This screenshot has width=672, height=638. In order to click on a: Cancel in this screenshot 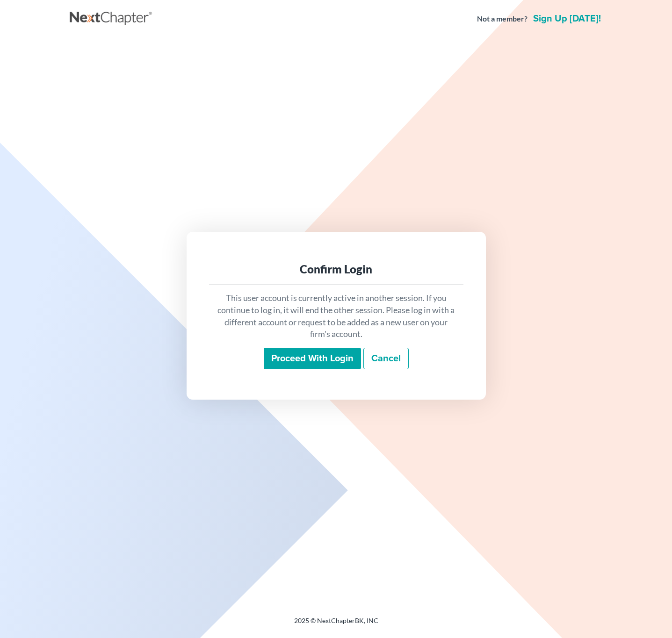, I will do `click(385, 358)`.